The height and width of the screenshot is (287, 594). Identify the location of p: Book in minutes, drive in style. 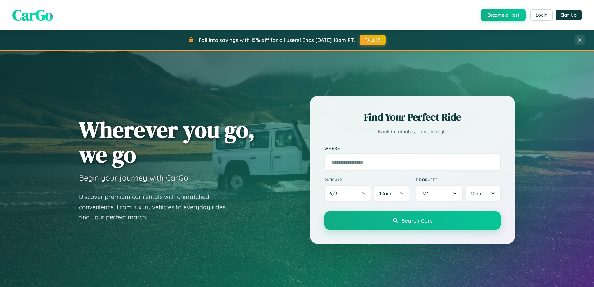
(413, 131).